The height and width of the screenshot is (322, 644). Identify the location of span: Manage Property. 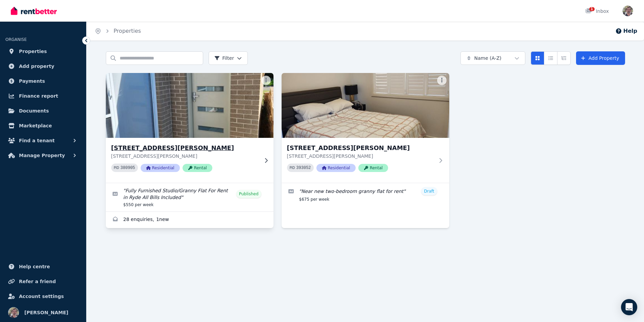
(42, 155).